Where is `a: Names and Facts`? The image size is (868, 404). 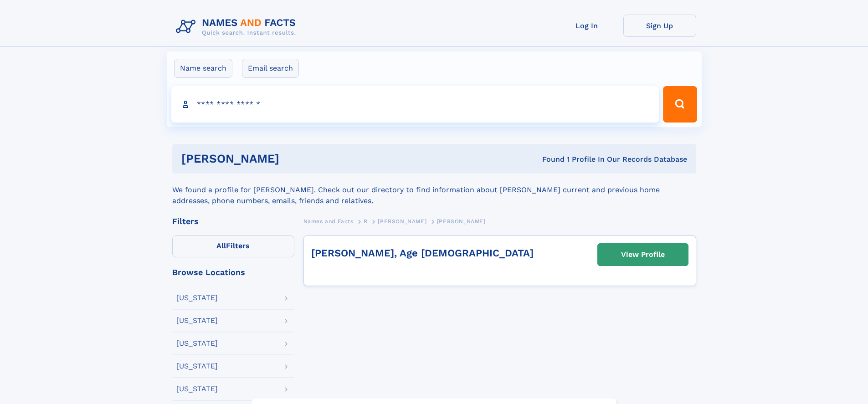
a: Names and Facts is located at coordinates (329, 221).